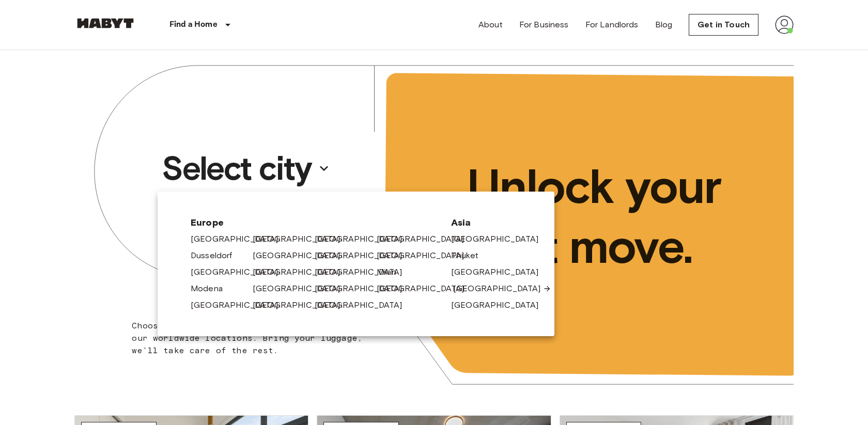  What do you see at coordinates (212, 288) in the screenshot?
I see `a: Modena` at bounding box center [212, 288].